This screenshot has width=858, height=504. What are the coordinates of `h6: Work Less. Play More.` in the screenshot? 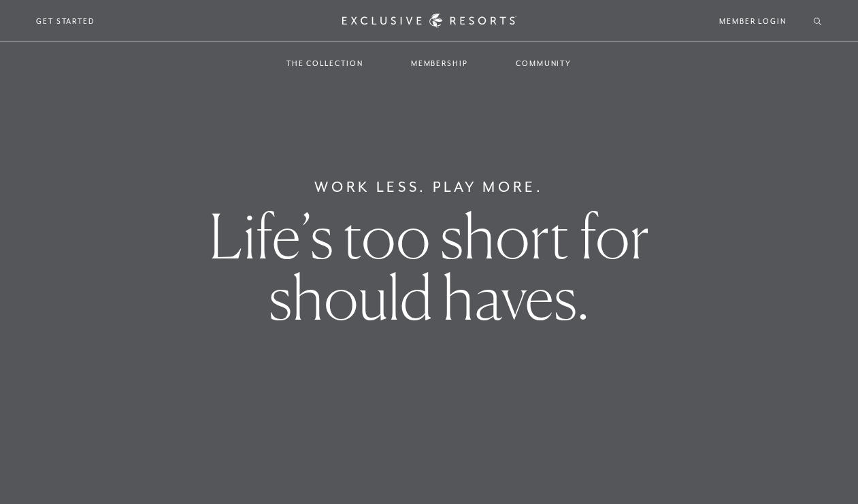 It's located at (429, 187).